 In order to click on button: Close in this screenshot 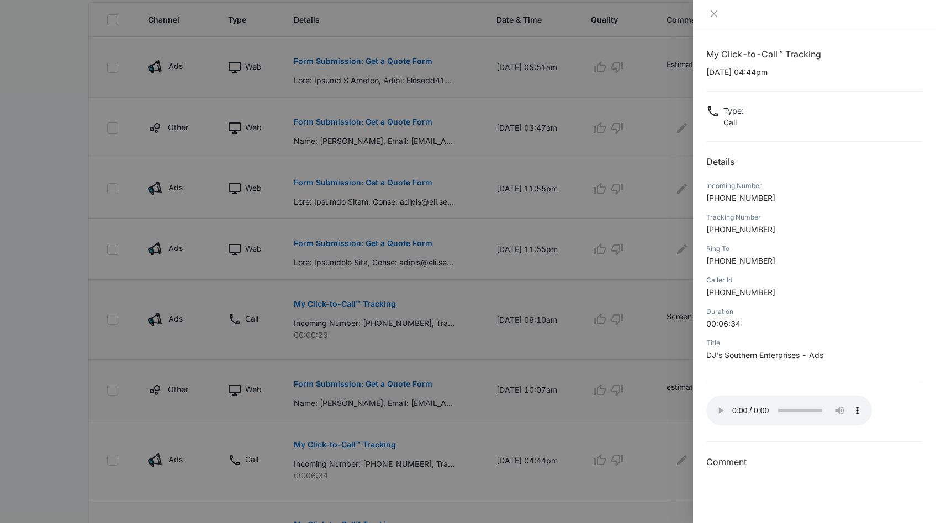, I will do `click(714, 14)`.